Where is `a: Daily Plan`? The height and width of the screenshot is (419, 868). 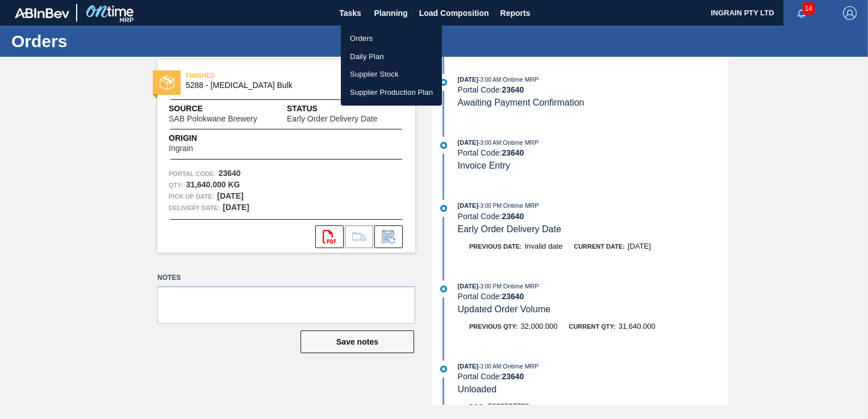
a: Daily Plan is located at coordinates (391, 57).